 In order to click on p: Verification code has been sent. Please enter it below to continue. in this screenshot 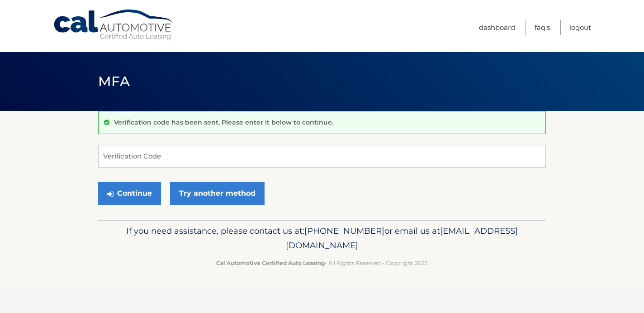, I will do `click(223, 122)`.